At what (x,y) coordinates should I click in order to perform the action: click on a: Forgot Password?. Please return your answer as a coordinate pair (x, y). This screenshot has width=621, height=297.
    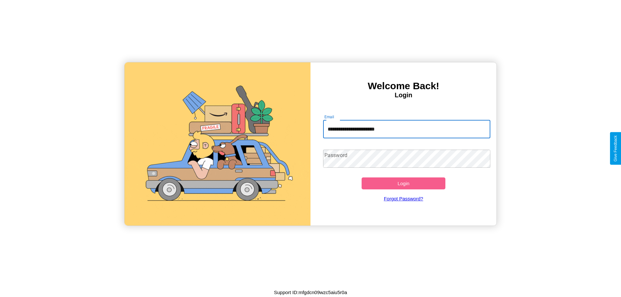
    Looking at the image, I should click on (404, 199).